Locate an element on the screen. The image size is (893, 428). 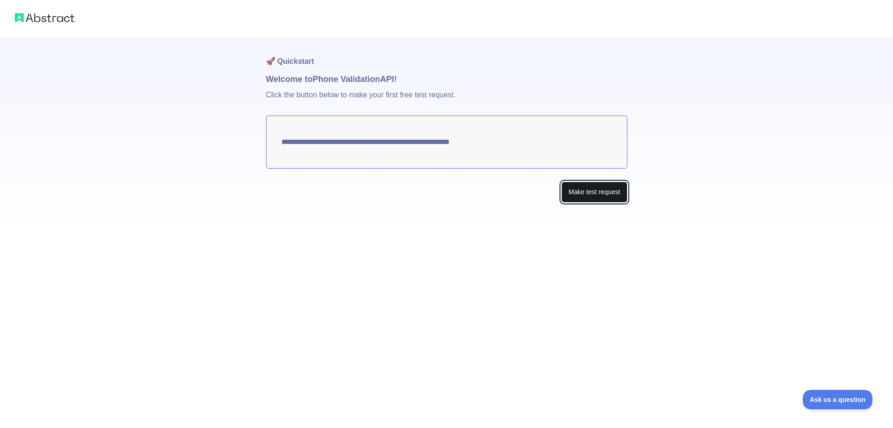
button: Make test request is located at coordinates (594, 192).